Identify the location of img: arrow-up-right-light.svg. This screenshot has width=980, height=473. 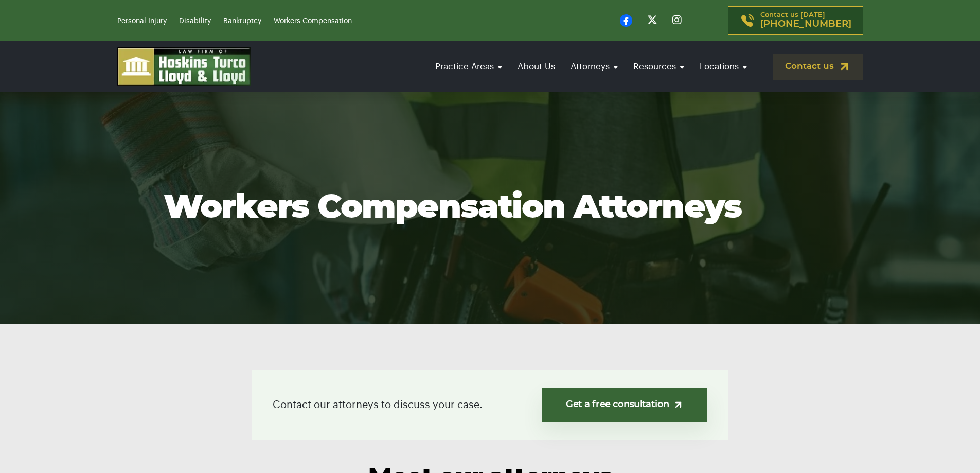
(678, 404).